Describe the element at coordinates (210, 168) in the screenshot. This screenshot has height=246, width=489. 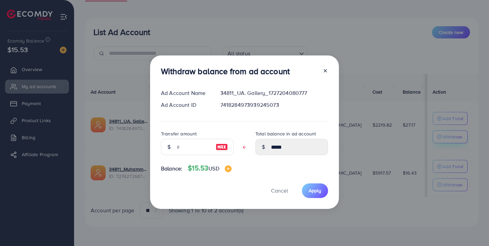
I see `h4: $15.53` at that location.